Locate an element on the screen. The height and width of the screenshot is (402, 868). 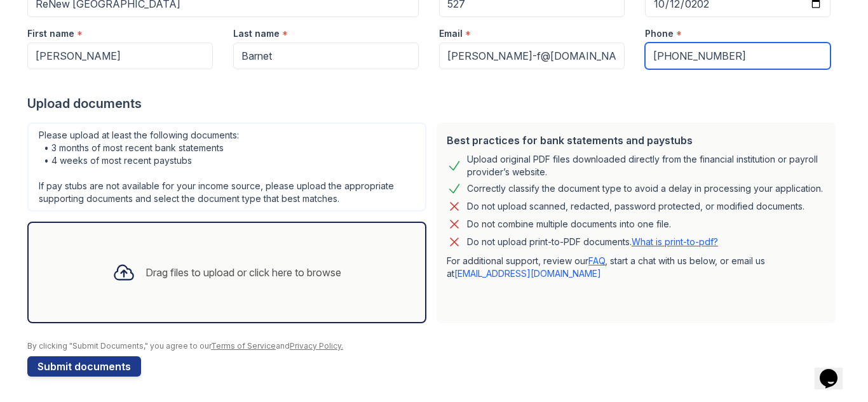
label: First name is located at coordinates (50, 34).